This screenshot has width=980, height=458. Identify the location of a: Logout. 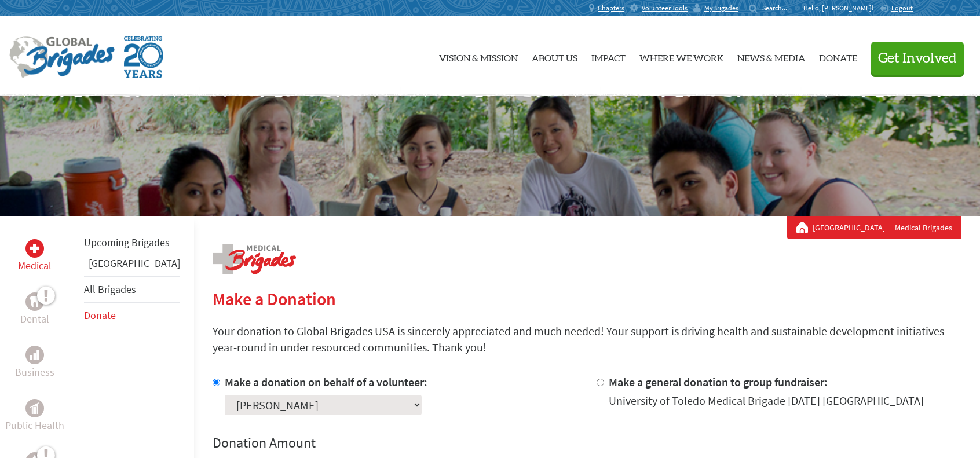
(896, 8).